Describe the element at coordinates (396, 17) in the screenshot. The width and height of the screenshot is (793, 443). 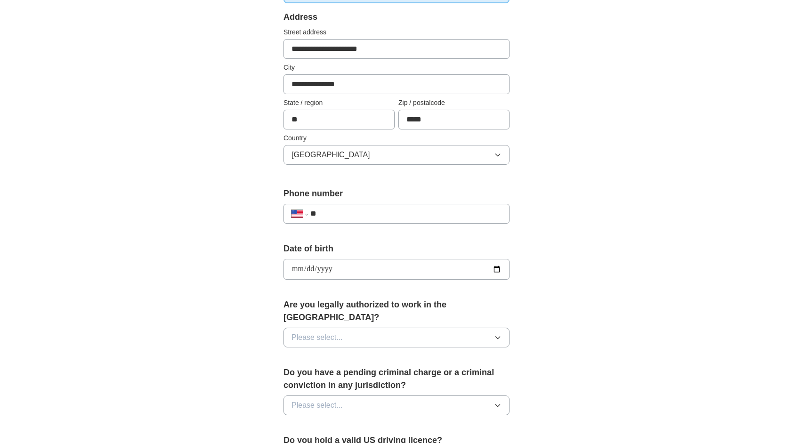
I see `div: Address` at that location.